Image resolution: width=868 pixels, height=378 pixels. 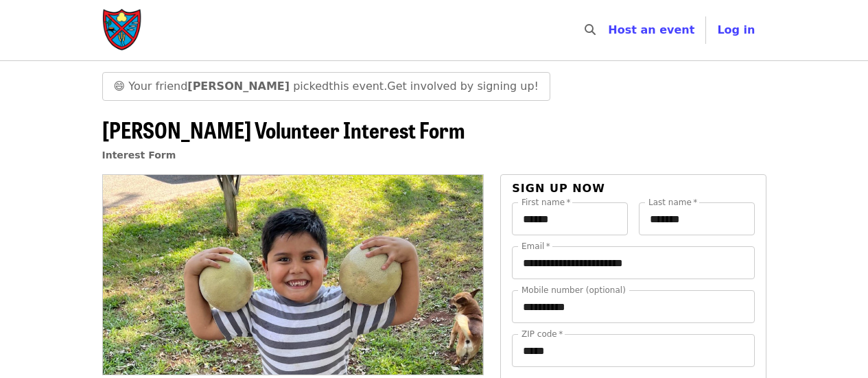 What do you see at coordinates (293, 274) in the screenshot?
I see `img: SoSA Volunteer Interest Form organized by Society of St. Andrew` at bounding box center [293, 274].